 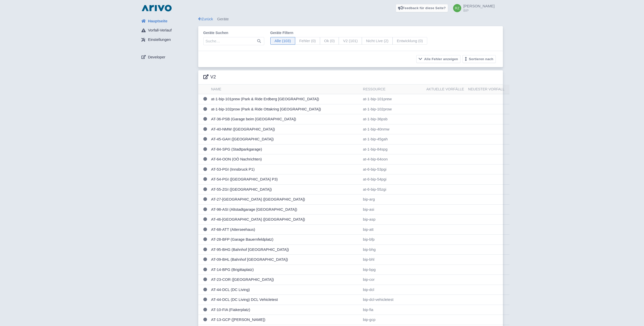 I want to click on td: at-1-bip-36psb, so click(x=393, y=119).